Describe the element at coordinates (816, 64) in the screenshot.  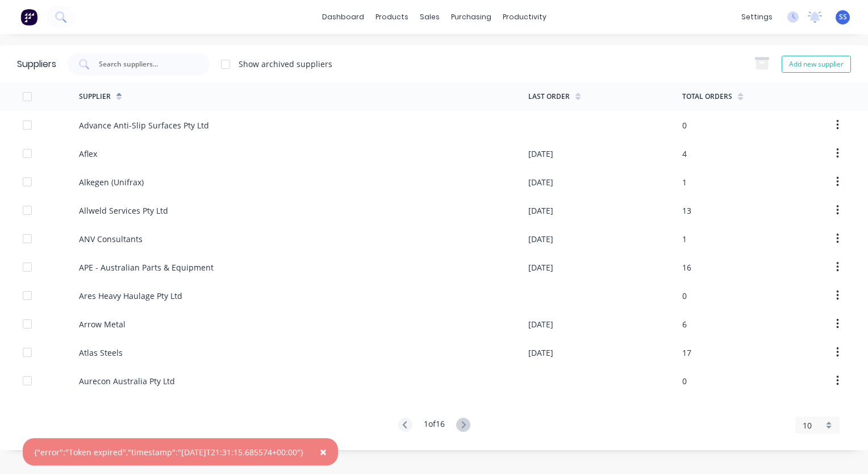
I see `button: Add new supplier` at that location.